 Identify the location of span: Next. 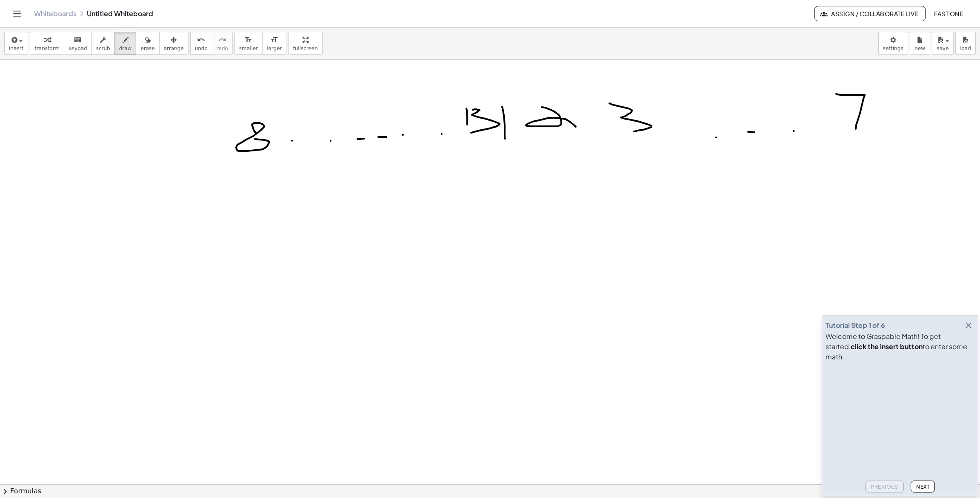
(923, 487).